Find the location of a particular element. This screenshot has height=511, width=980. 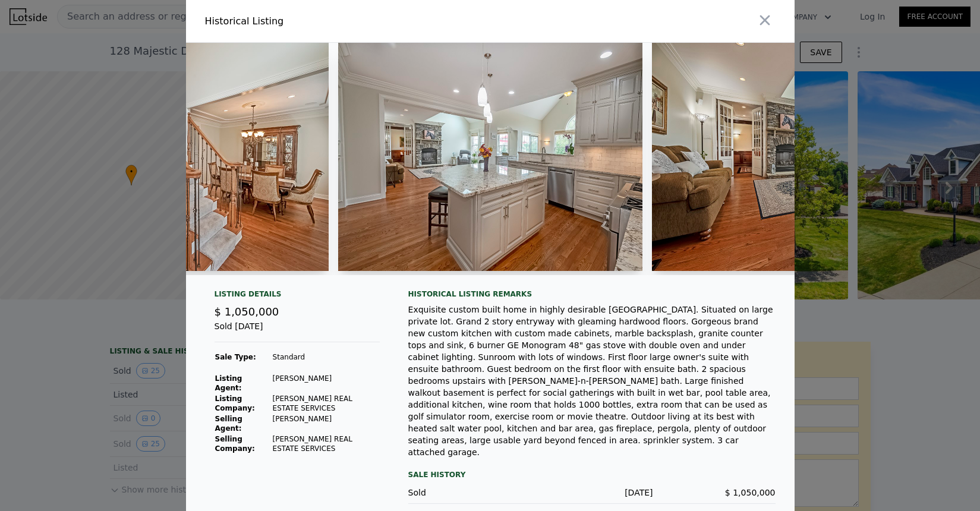

td: Standard is located at coordinates (326, 357).